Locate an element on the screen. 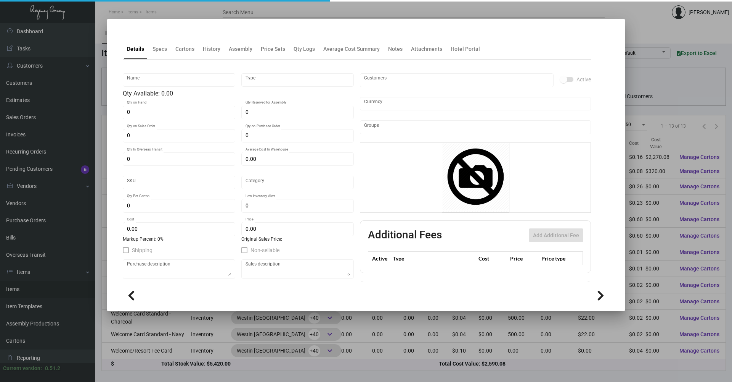 The height and width of the screenshot is (382, 732). span: Add Additional Fee is located at coordinates (556, 235).